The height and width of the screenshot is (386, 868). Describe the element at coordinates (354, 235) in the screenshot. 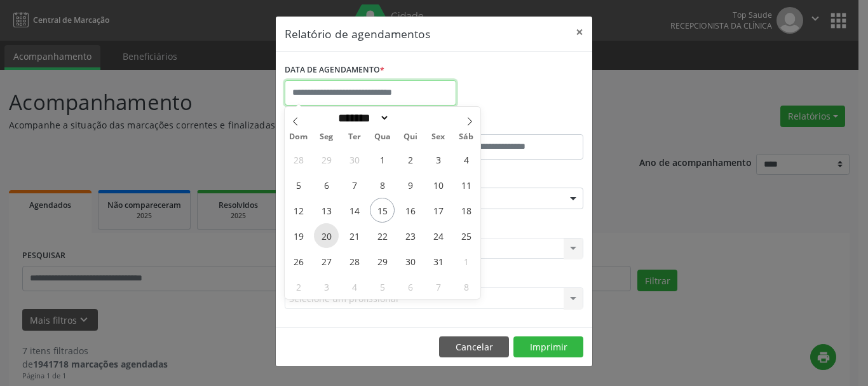

I see `span: Outubro 21, 2025` at that location.